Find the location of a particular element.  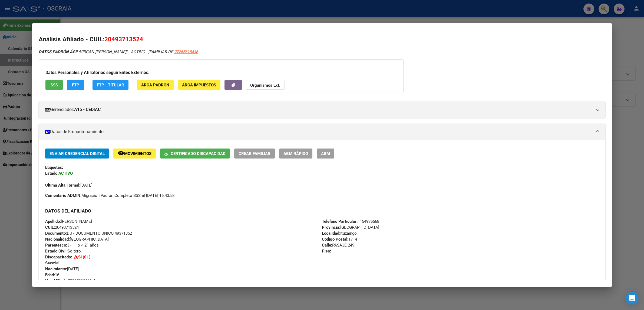

span: Ituzaingo is located at coordinates (339, 234).